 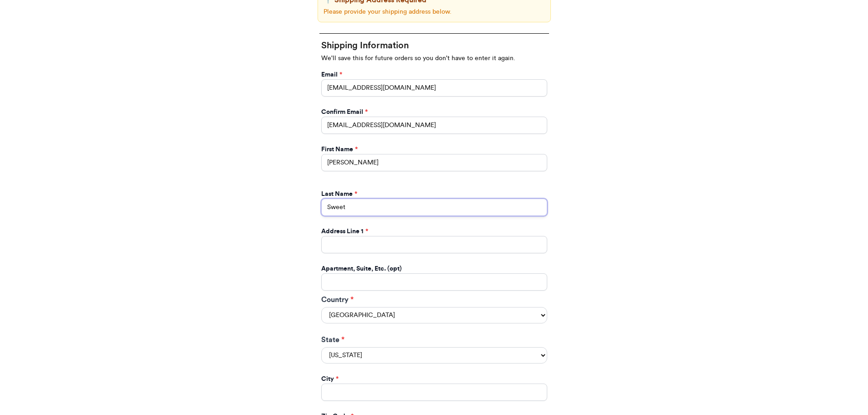 What do you see at coordinates (340, 149) in the screenshot?
I see `label: First Name` at bounding box center [340, 149].